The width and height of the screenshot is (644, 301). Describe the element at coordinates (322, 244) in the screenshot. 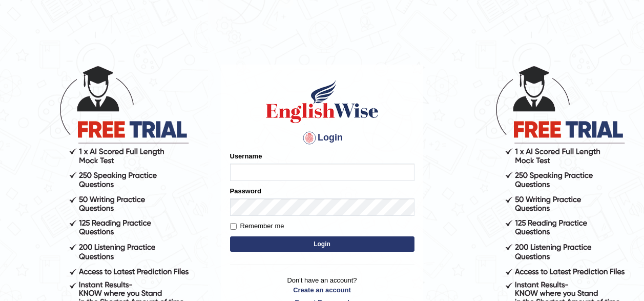

I see `button: Login` at that location.